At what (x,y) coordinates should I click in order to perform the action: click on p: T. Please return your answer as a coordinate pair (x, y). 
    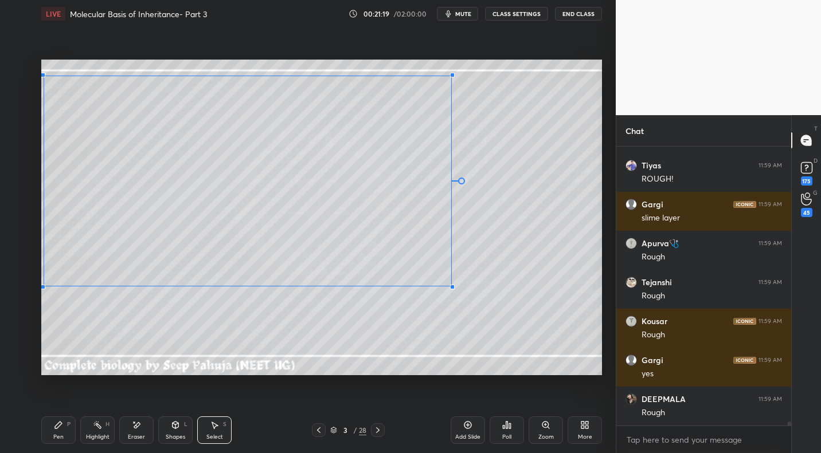
    Looking at the image, I should click on (816, 128).